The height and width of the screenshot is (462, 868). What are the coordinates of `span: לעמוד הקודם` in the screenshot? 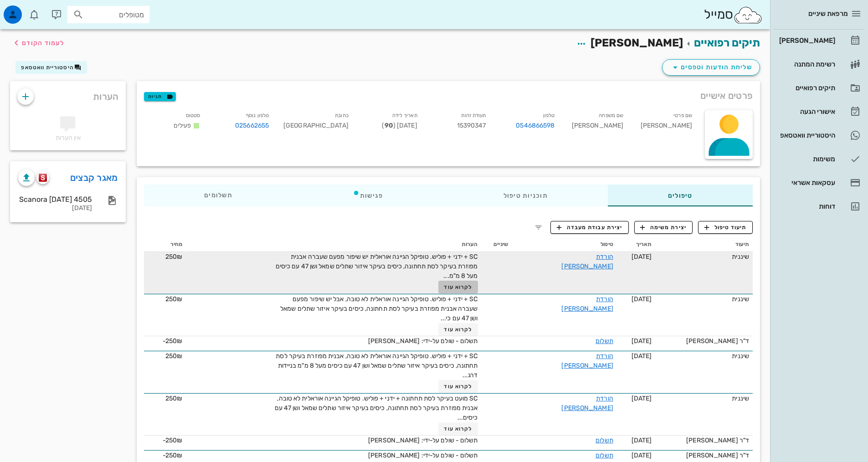 It's located at (42, 42).